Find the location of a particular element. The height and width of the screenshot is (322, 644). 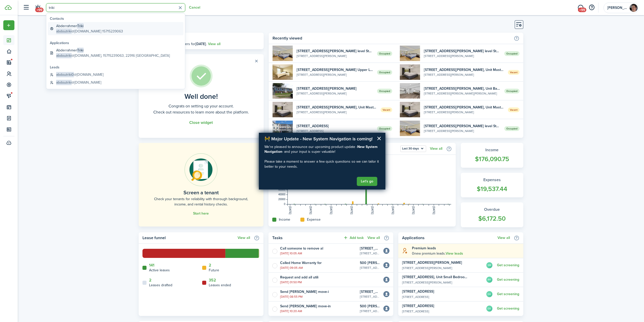

widget-list-item-title: Called Home Warranty for is located at coordinates (301, 263).